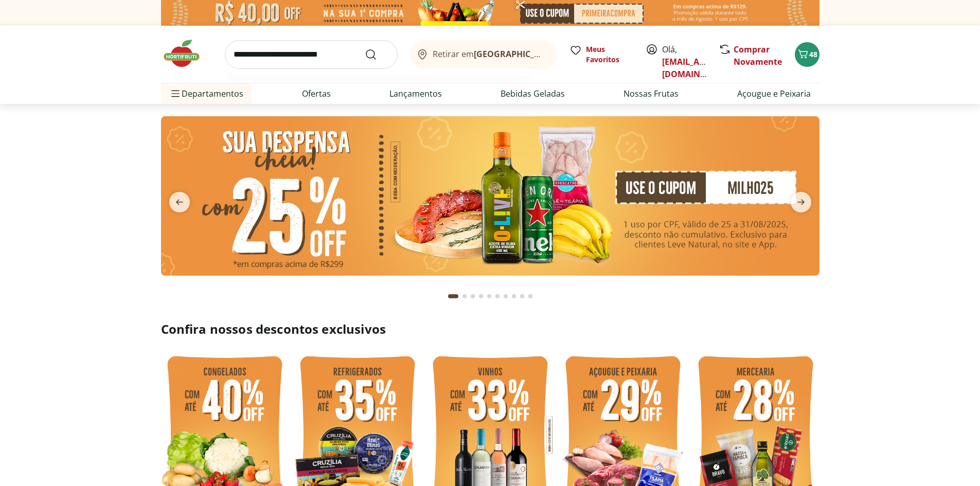 This screenshot has width=980, height=486. What do you see at coordinates (651, 93) in the screenshot?
I see `a: Nossas Frutas` at bounding box center [651, 93].